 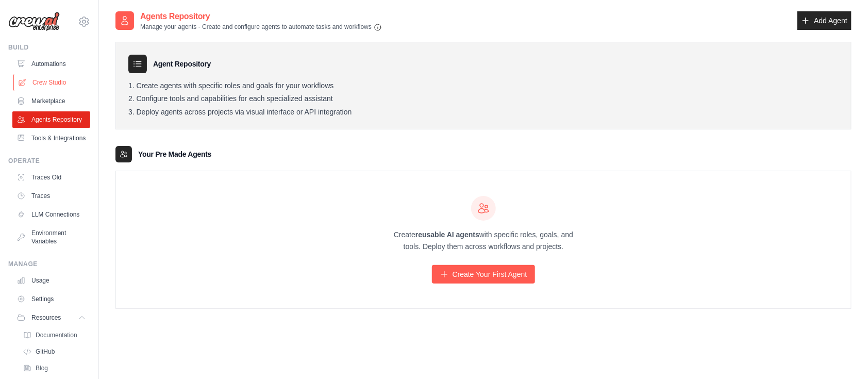 What do you see at coordinates (42, 369) in the screenshot?
I see `span: Blog` at bounding box center [42, 369].